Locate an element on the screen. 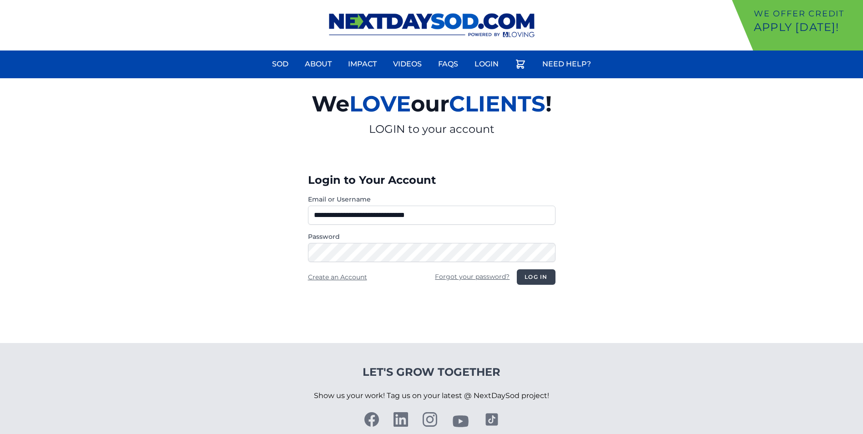  label: Password is located at coordinates (432, 237).